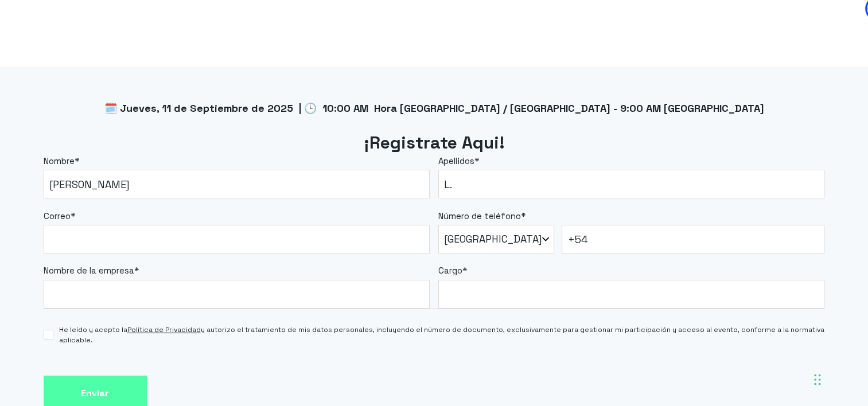  Describe the element at coordinates (450, 270) in the screenshot. I see `span: Cargo` at that location.